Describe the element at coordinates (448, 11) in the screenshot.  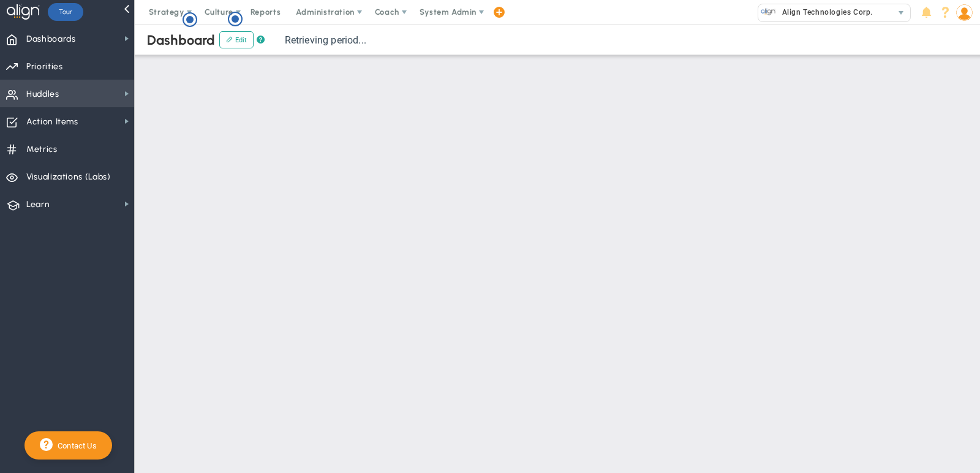
I see `span: System Admin` at that location.